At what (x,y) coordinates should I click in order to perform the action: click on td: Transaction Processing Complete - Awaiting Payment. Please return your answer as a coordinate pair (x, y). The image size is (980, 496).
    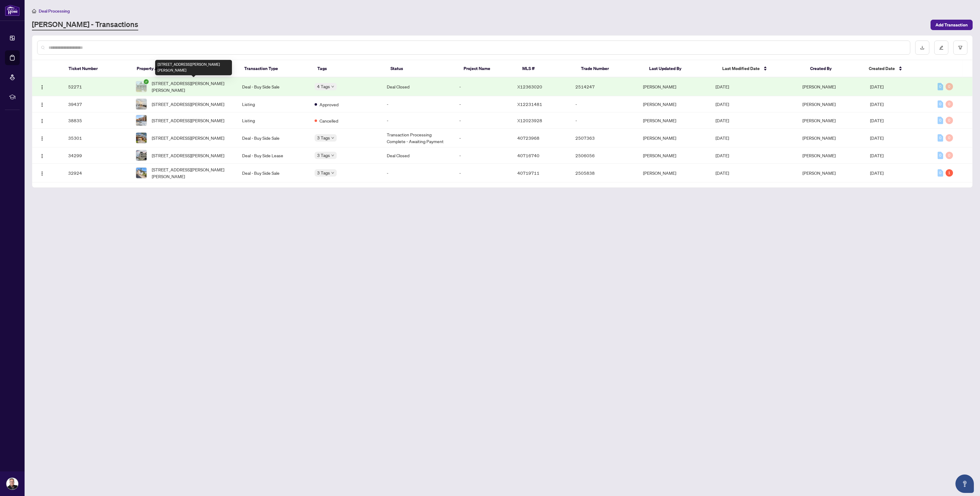
    Looking at the image, I should click on (419, 138).